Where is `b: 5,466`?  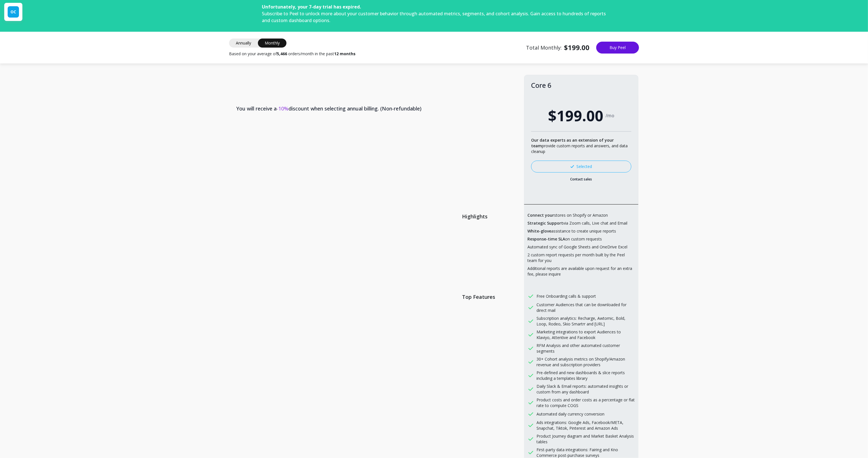
b: 5,466 is located at coordinates (282, 53).